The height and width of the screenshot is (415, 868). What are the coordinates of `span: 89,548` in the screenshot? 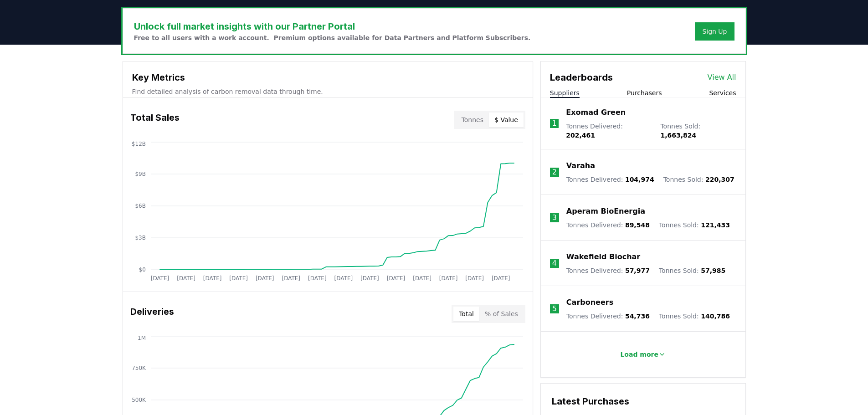 It's located at (637, 225).